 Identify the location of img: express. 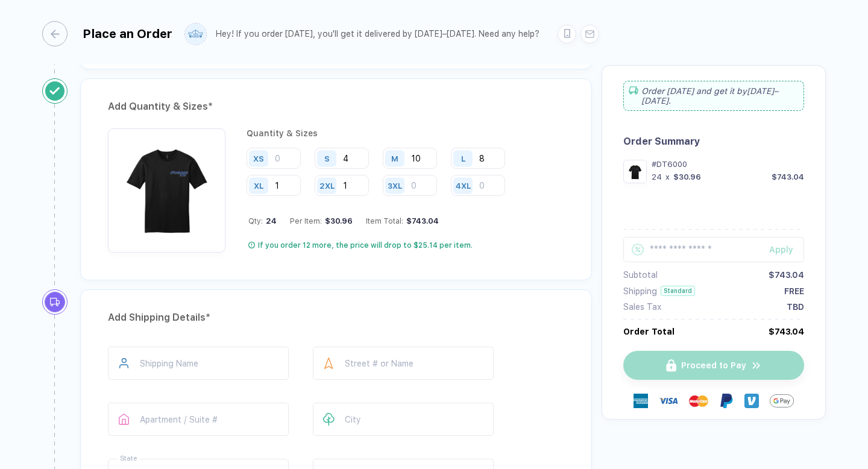
(641, 401).